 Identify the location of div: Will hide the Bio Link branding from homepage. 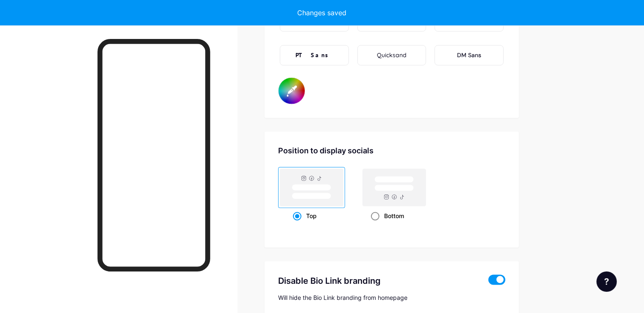
(392, 298).